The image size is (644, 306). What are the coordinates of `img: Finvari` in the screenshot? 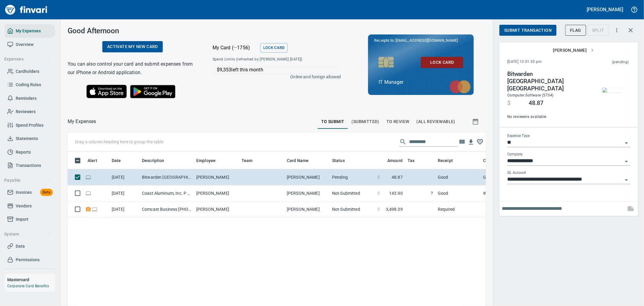 It's located at (26, 10).